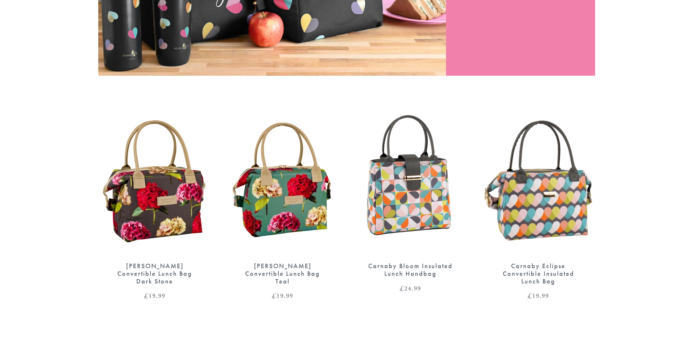  I want to click on img: Carnaby Bloom Insulated Lunch Handbag, so click(411, 182).